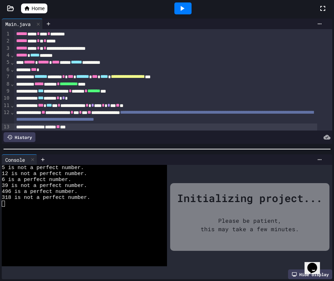  I want to click on a: Home, so click(34, 8).